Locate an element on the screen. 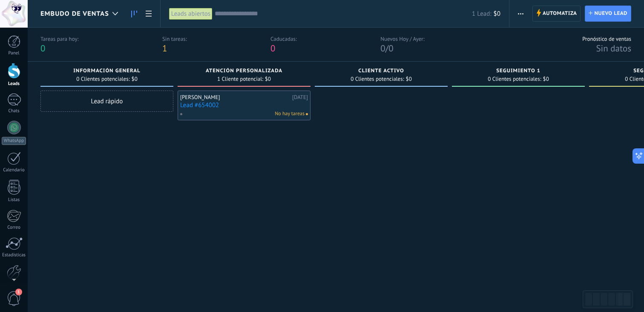 This screenshot has height=312, width=644. div: seguimiento 1 is located at coordinates (518, 72).